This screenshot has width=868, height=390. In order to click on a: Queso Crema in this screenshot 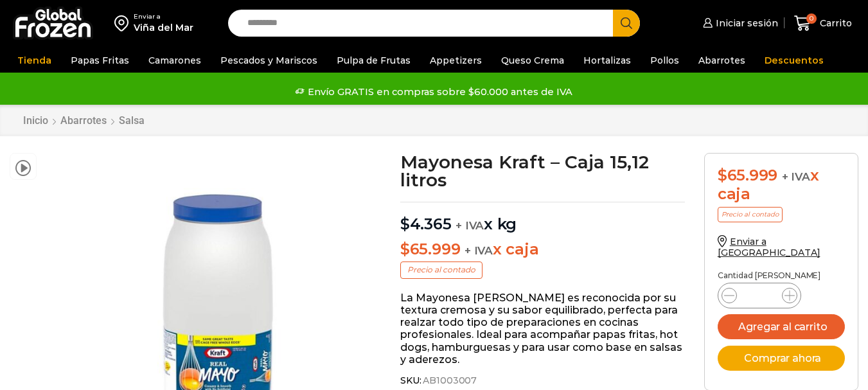, I will do `click(533, 60)`.